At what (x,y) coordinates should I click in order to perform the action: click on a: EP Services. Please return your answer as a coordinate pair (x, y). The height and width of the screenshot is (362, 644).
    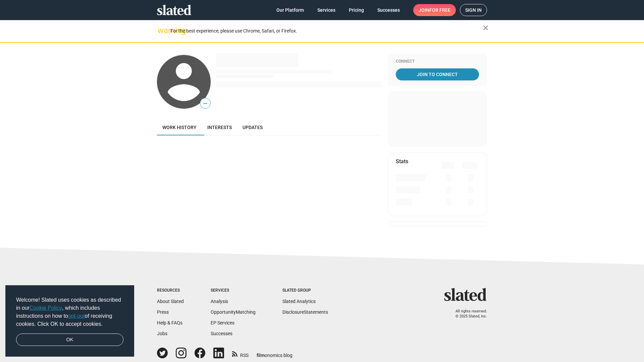
    Looking at the image, I should click on (222, 323).